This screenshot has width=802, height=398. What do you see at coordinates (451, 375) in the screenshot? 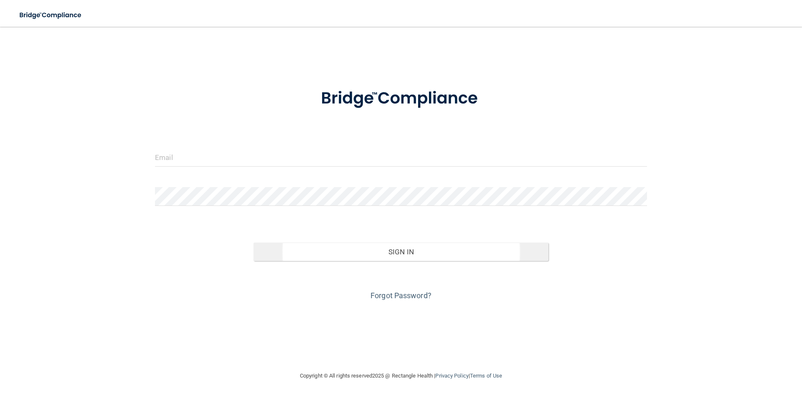
I see `a: Privacy Policy` at bounding box center [451, 375].